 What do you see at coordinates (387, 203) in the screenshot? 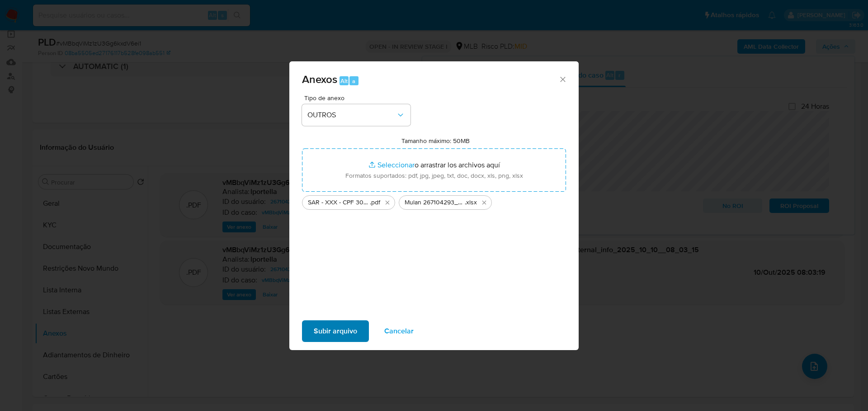
I see `button: Eliminar SAR - XXX - CPF 30951713825 - MARCELO VACITE.pdf` at bounding box center [387, 203].